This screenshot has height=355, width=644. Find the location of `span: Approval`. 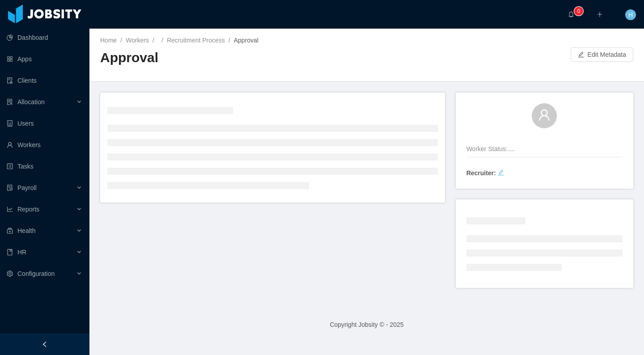

span: Approval is located at coordinates (246, 40).